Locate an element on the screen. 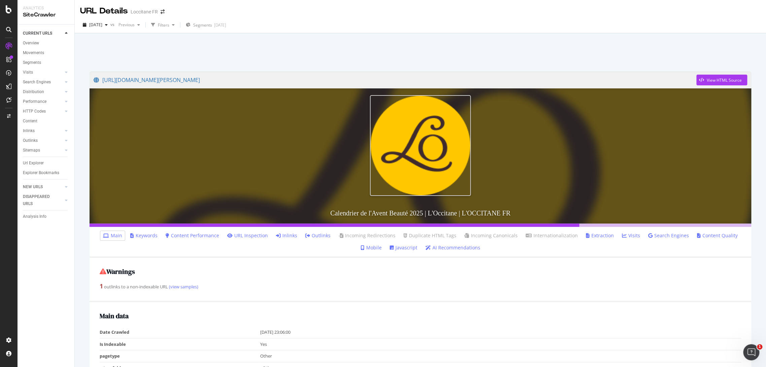  div: SiteCrawler is located at coordinates (46, 15).